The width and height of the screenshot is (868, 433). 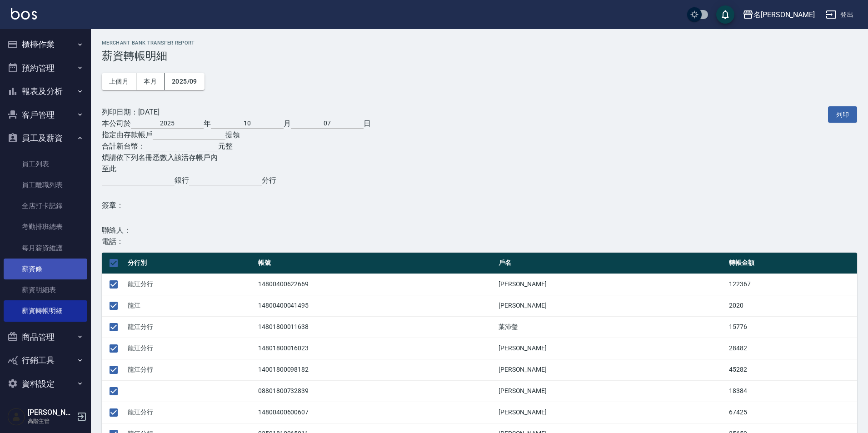 What do you see at coordinates (376, 391) in the screenshot?
I see `td: 08801800732839` at bounding box center [376, 391].